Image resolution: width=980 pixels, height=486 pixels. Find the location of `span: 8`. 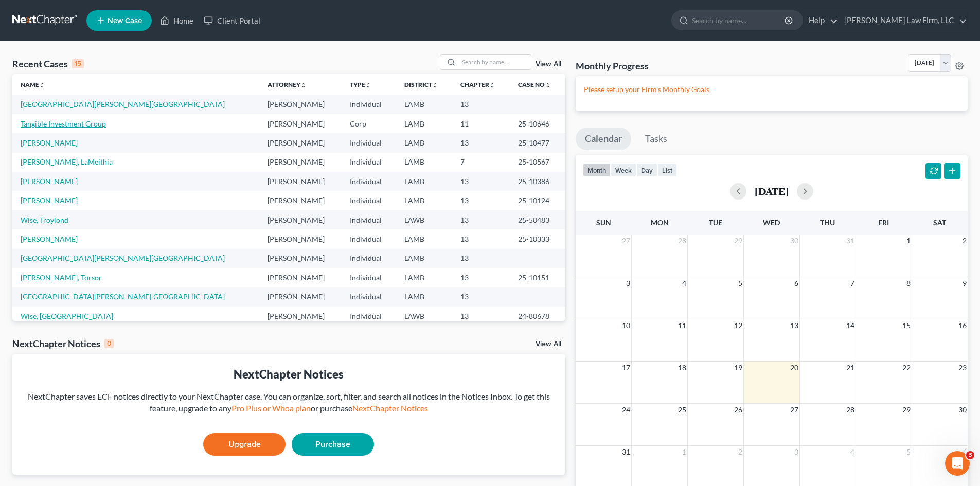

span: 8 is located at coordinates (908, 283).